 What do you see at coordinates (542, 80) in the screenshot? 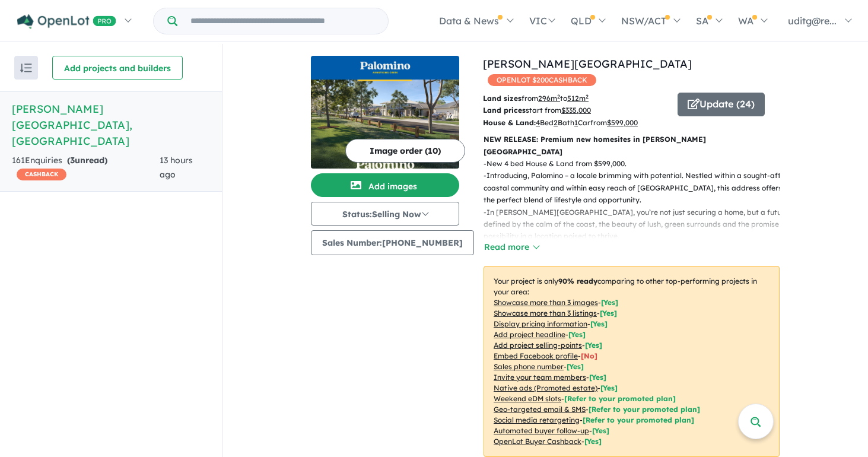
I see `span: OPENLOT $ 200 CASHBACK` at bounding box center [542, 80].